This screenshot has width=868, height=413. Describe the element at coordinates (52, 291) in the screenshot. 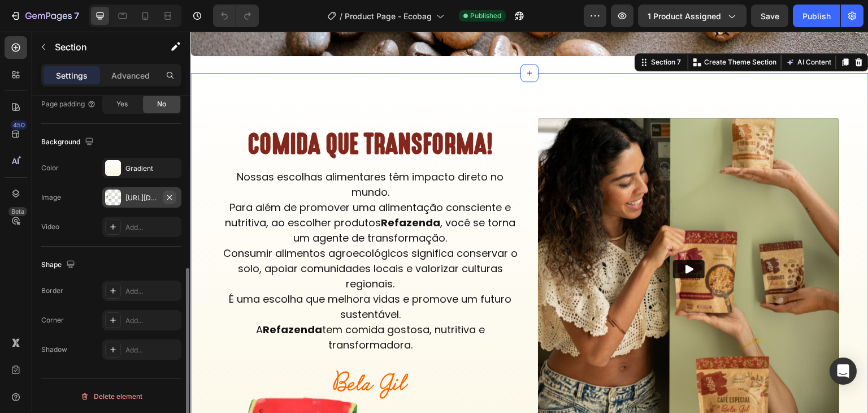

I see `div: Border` at that location.